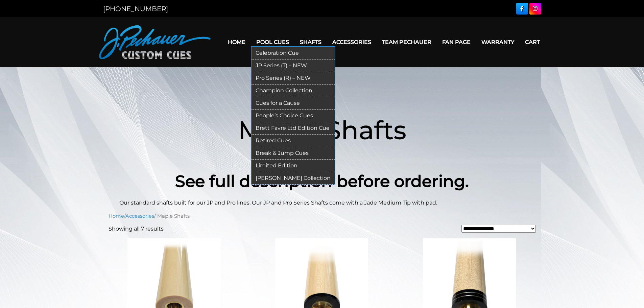 This screenshot has height=308, width=644. I want to click on a: Brett Favre Ltd Edition Cue, so click(293, 128).